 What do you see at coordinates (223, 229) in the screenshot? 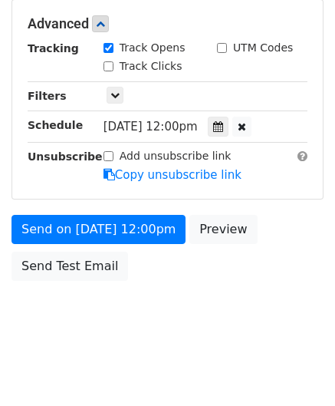
I see `a: Preview` at bounding box center [223, 229].